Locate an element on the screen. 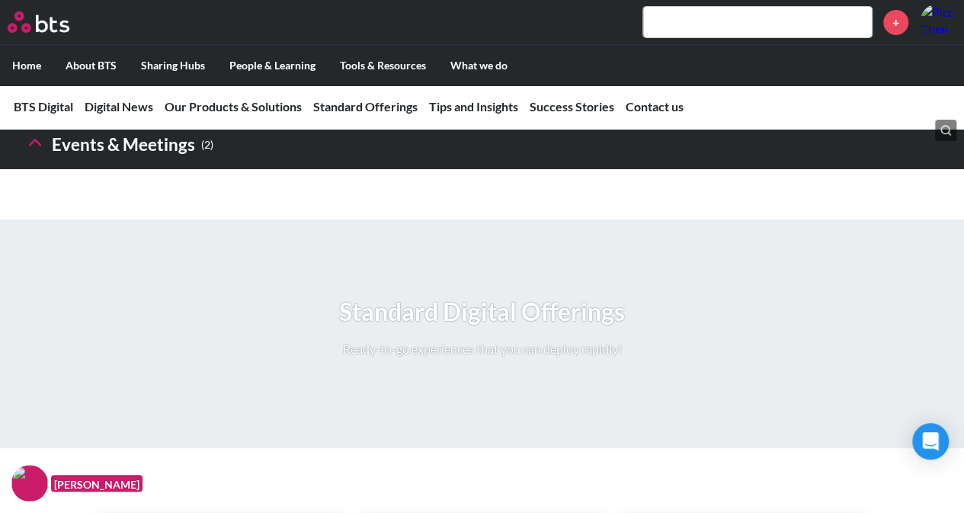 This screenshot has height=513, width=964. img: F is located at coordinates (30, 483).